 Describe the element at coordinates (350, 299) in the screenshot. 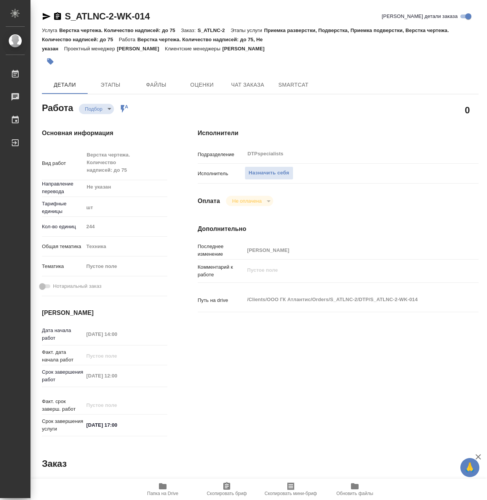

I see `textarea: /Clients/ООО ГК Атлантис/Orders/S_ATLNC-2/DTP/S_ATLNC-2-WK-014` at that location.